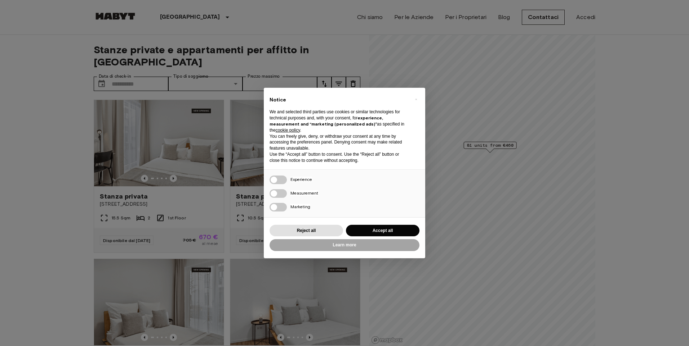 This screenshot has width=689, height=346. I want to click on p: You can freely give, deny, or withdraw your consent at any time by accessing the preferences pane..., so click(339, 143).